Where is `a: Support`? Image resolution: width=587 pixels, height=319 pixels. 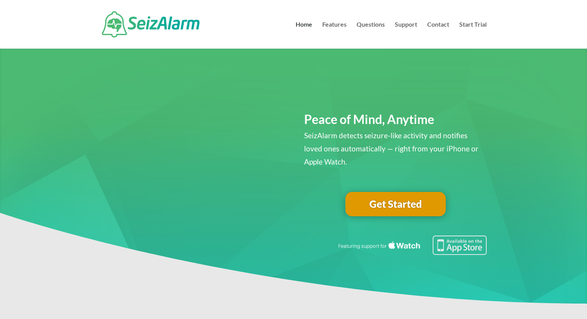 a: Support is located at coordinates (406, 35).